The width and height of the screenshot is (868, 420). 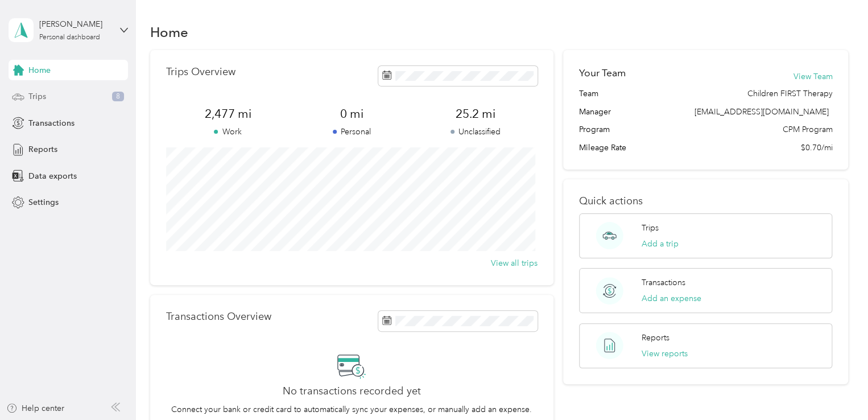 I want to click on span: Children FIRST Therapy, so click(x=790, y=94).